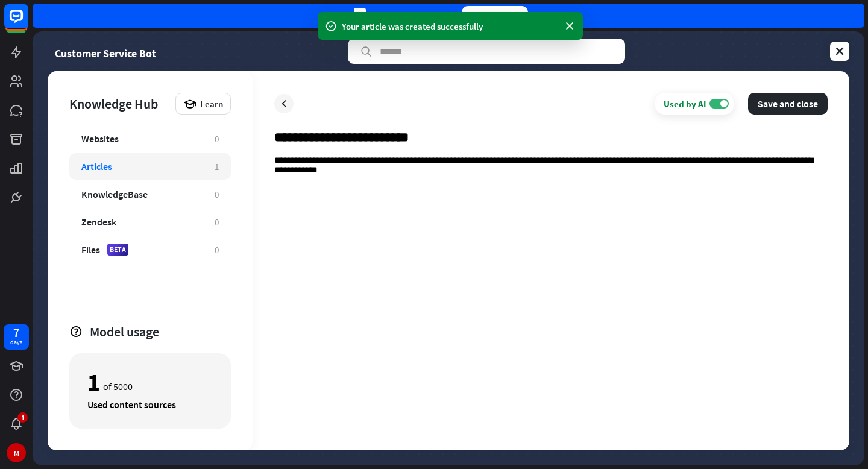  Describe the element at coordinates (450, 26) in the screenshot. I see `div: Your article was created successfully` at that location.